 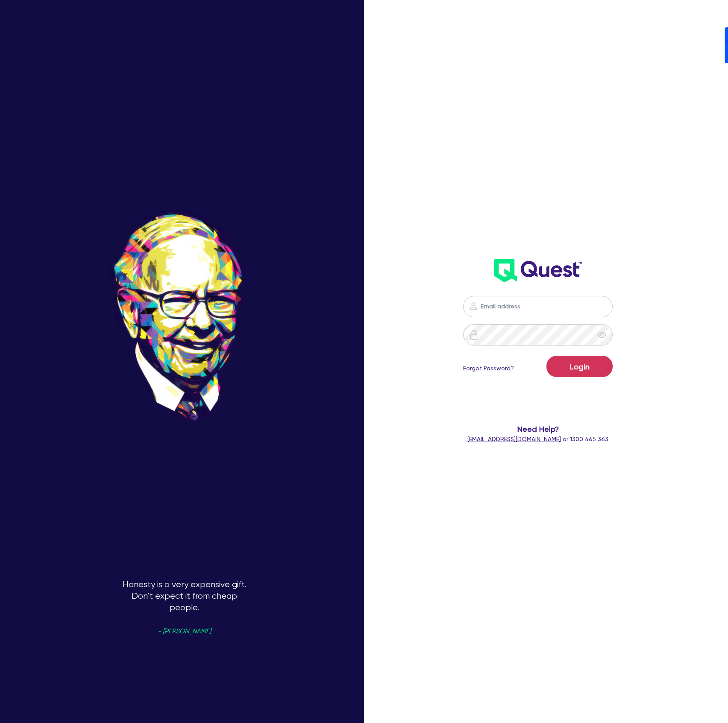 What do you see at coordinates (538, 307) in the screenshot?
I see `input: Email address` at bounding box center [538, 307].